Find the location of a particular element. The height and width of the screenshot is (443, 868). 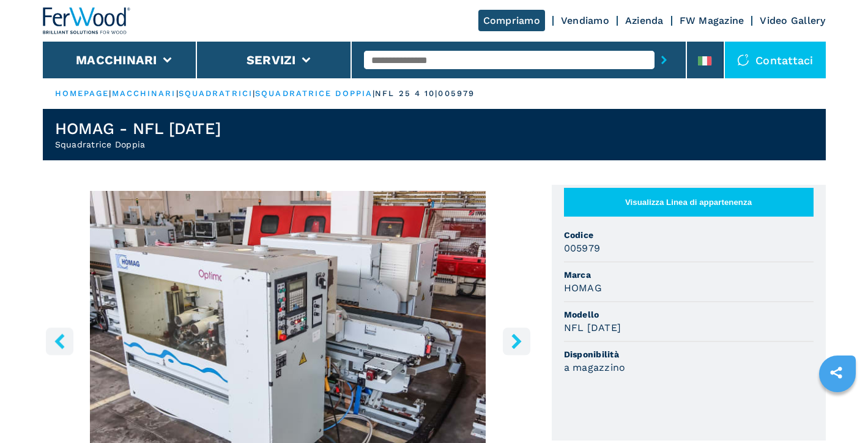

button: left-button is located at coordinates (60, 341).